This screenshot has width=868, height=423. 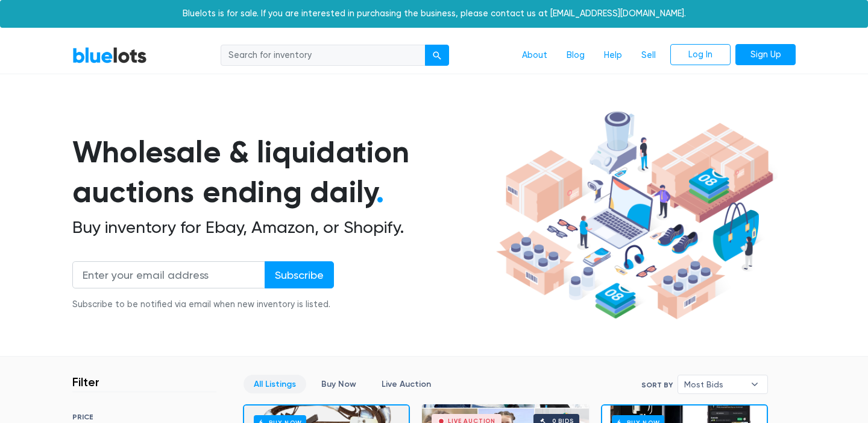 What do you see at coordinates (299, 274) in the screenshot?
I see `input: Subscribe` at bounding box center [299, 274].